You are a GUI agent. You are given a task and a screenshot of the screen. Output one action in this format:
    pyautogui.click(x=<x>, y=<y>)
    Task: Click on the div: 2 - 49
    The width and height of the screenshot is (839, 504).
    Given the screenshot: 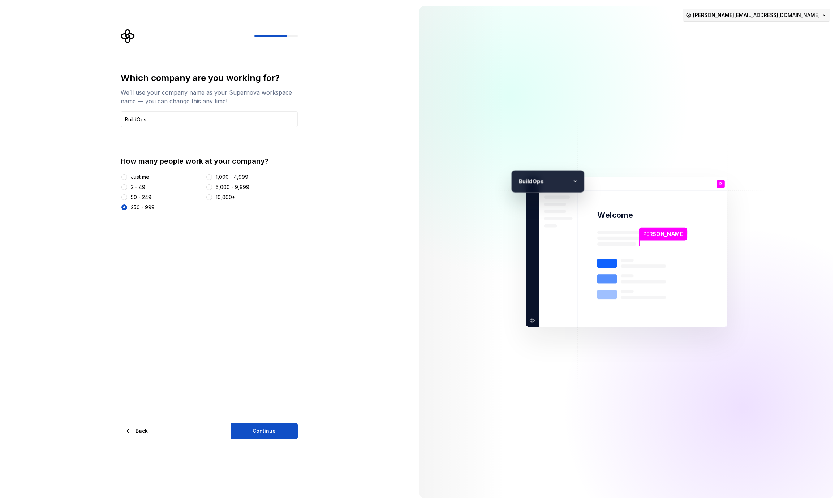 What is the action you would take?
    pyautogui.click(x=138, y=187)
    